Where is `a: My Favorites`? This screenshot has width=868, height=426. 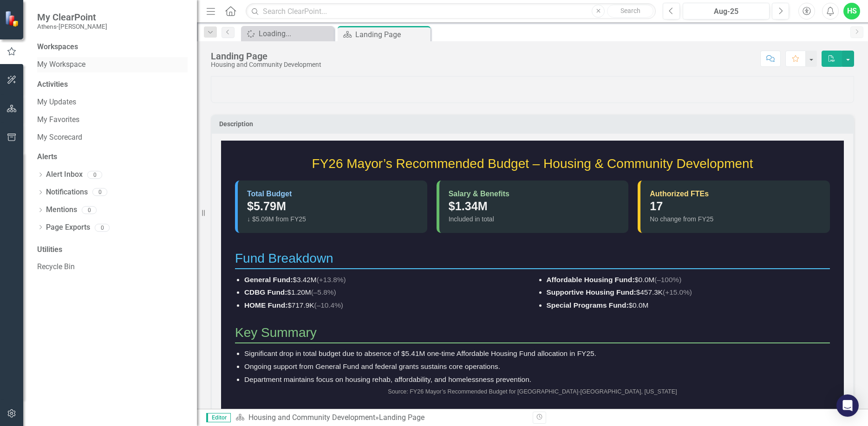 a: My Favorites is located at coordinates (112, 120).